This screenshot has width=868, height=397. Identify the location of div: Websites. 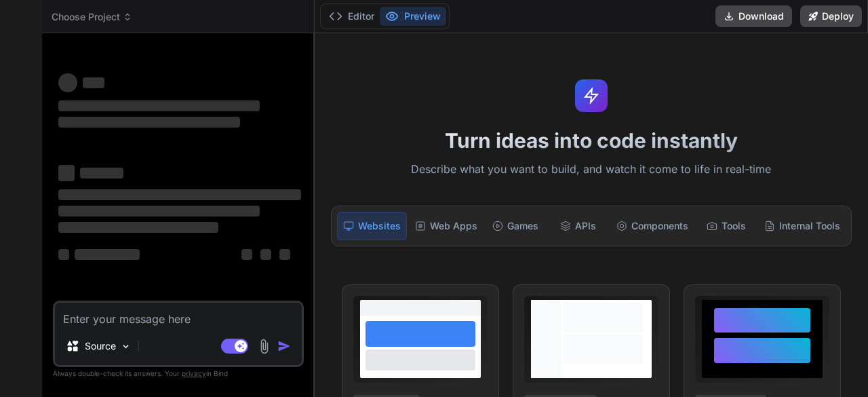
(371, 226).